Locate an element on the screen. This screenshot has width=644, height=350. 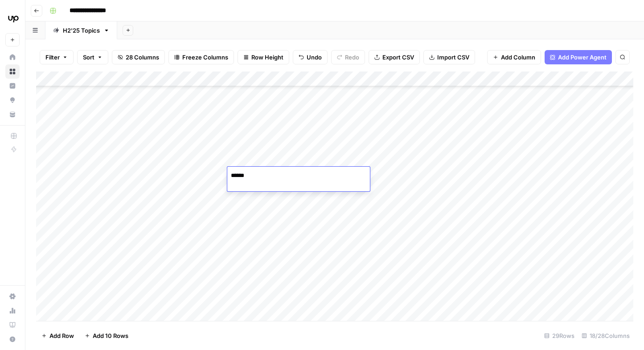
span: Add Column is located at coordinates (519, 57).